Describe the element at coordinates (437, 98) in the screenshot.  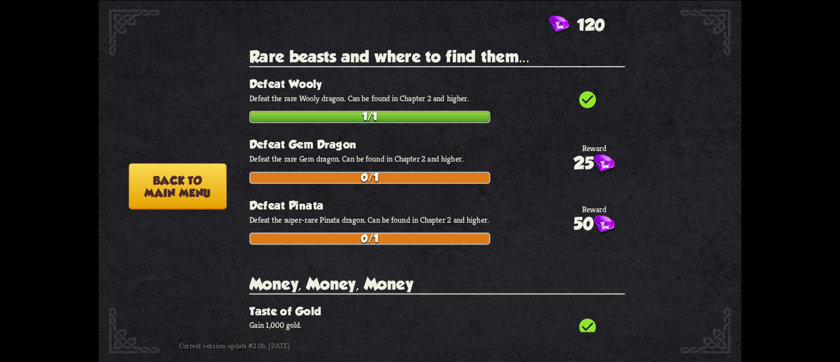
I see `p: Defeat the rare Wooly dragon. Can be found in Chapter 2 and higher.` at that location.